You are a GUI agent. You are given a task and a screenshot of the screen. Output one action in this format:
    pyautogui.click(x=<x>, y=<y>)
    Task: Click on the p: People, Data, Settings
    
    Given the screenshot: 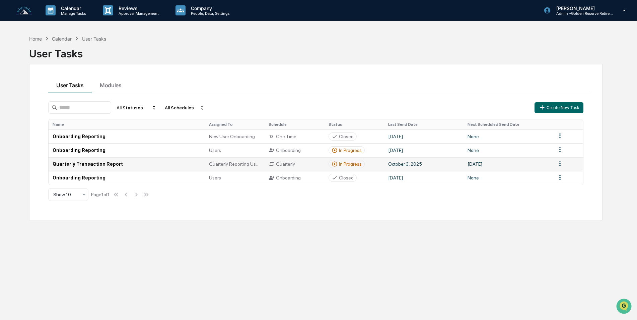 What is the action you would take?
    pyautogui.click(x=209, y=13)
    